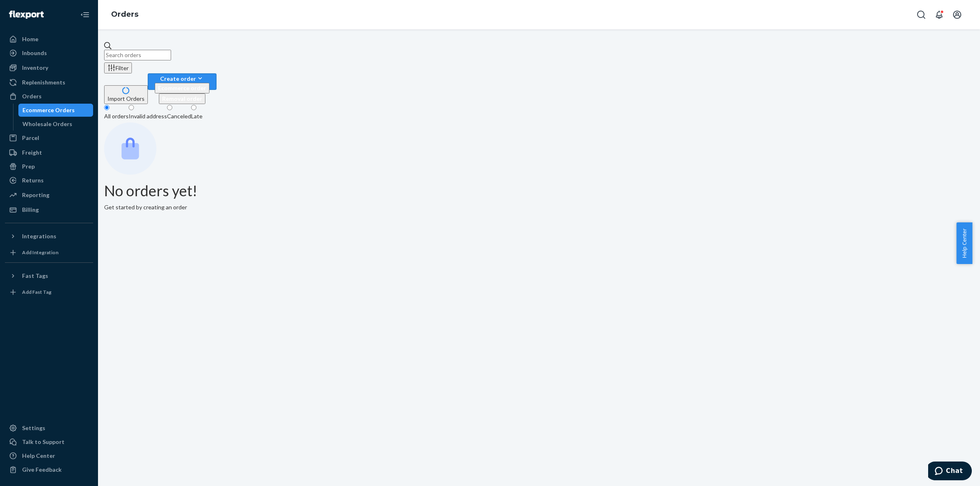 The image size is (980, 486). What do you see at coordinates (49, 138) in the screenshot?
I see `a: Parcel` at bounding box center [49, 138].